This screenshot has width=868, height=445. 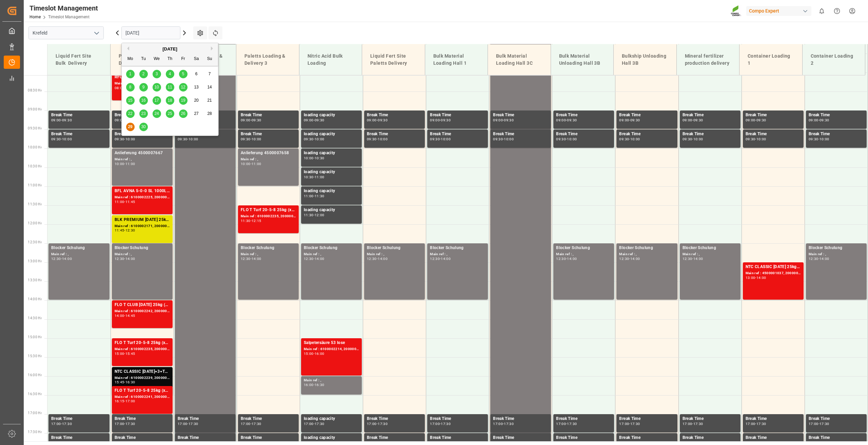 What do you see at coordinates (213, 48) in the screenshot?
I see `button: Next Month` at bounding box center [213, 48].